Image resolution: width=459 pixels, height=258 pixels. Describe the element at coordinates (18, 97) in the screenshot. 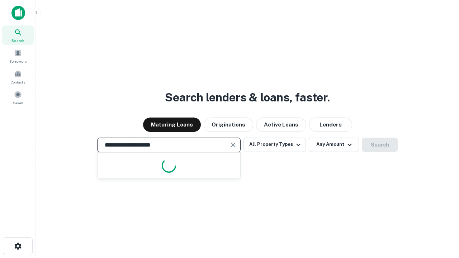

I see `div: Saved` at that location.